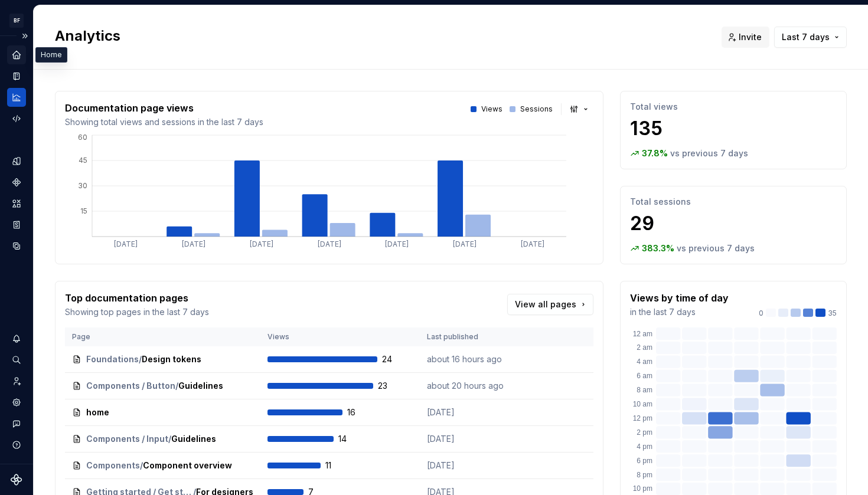 The width and height of the screenshot is (868, 495). Describe the element at coordinates (761, 314) in the screenshot. I see `p: 0` at that location.